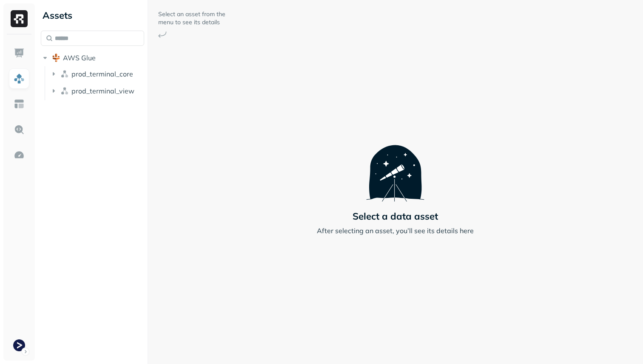 The image size is (643, 364). Describe the element at coordinates (97, 74) in the screenshot. I see `button: prod_terminal_core` at that location.